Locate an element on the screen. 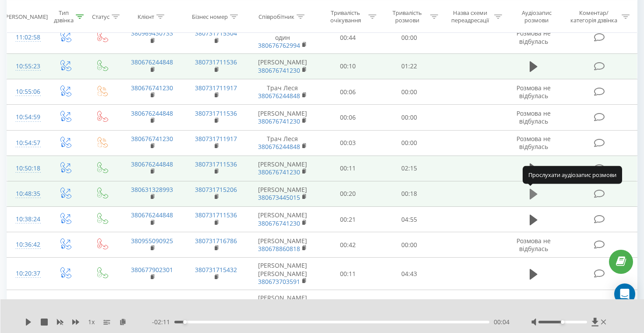 Image resolution: width=644 pixels, height=333 pixels. a: 380731715304 is located at coordinates (216, 33).